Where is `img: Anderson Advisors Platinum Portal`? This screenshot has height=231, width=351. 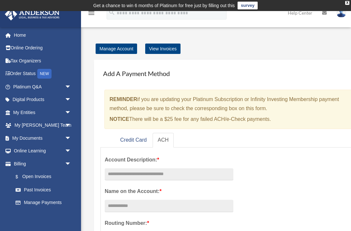 img: Anderson Advisors Platinum Portal is located at coordinates (32, 14).